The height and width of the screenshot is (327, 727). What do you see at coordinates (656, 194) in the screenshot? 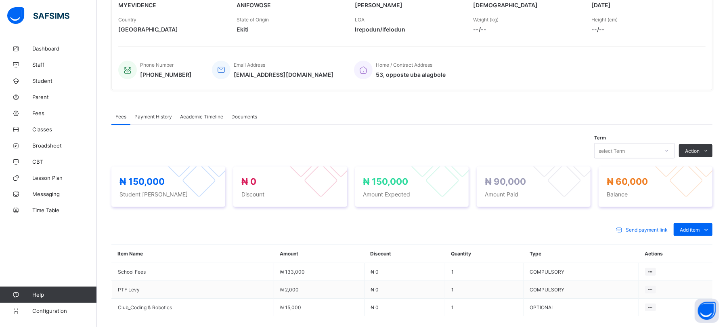
I see `span: Balance` at bounding box center [656, 194].